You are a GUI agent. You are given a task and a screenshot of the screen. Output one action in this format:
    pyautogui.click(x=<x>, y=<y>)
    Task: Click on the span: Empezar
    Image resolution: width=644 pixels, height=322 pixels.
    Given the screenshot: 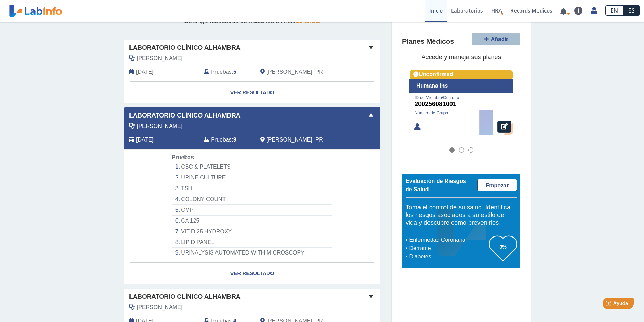 What is the action you would take?
    pyautogui.click(x=497, y=186)
    